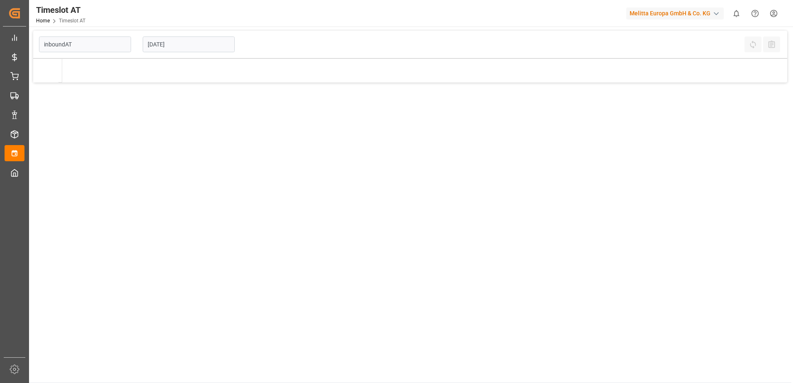 This screenshot has width=793, height=383. Describe the element at coordinates (85, 44) in the screenshot. I see `input: Type to search/select` at that location.